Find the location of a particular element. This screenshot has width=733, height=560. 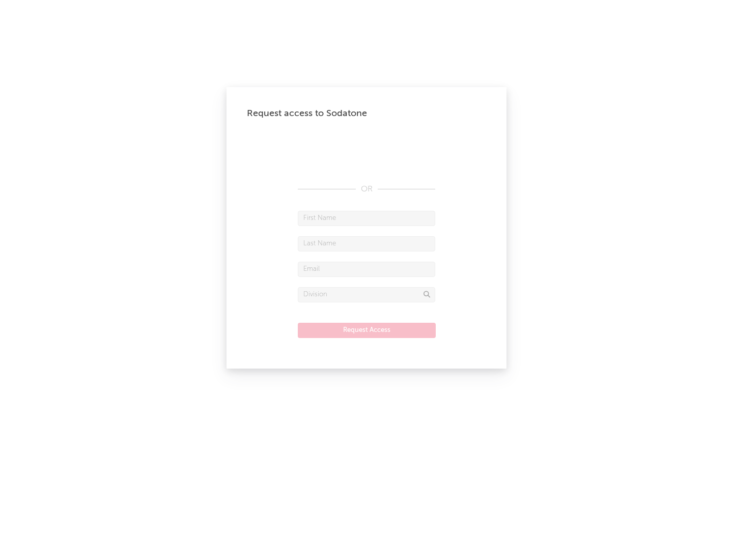

div: Request access to Sodatone is located at coordinates (366, 114).